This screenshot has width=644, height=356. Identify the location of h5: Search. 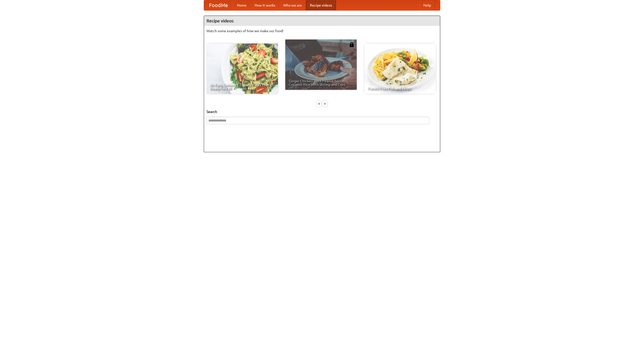
(322, 112).